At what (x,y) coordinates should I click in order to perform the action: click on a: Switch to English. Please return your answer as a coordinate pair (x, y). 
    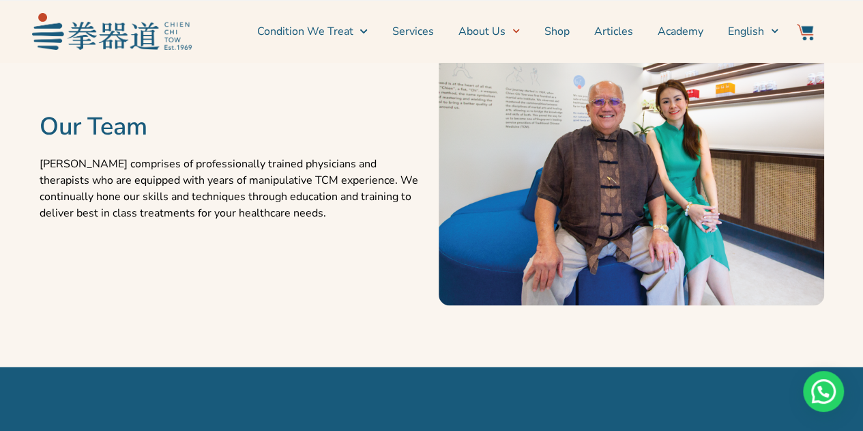
    Looking at the image, I should click on (753, 31).